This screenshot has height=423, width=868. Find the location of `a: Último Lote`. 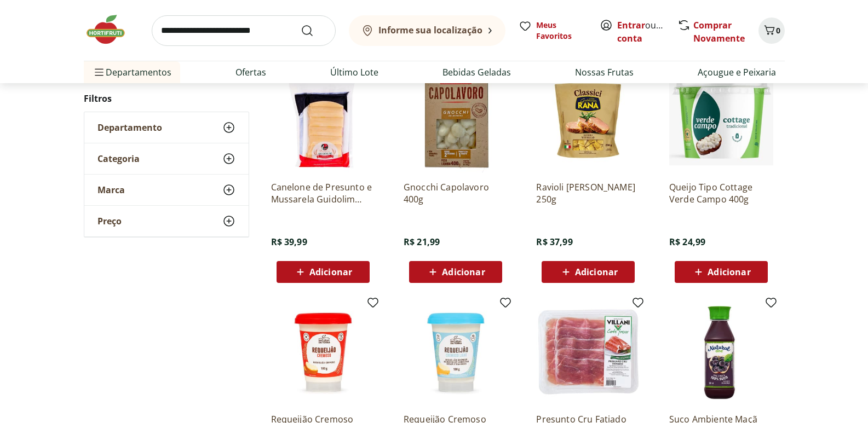

a: Último Lote is located at coordinates (354, 72).